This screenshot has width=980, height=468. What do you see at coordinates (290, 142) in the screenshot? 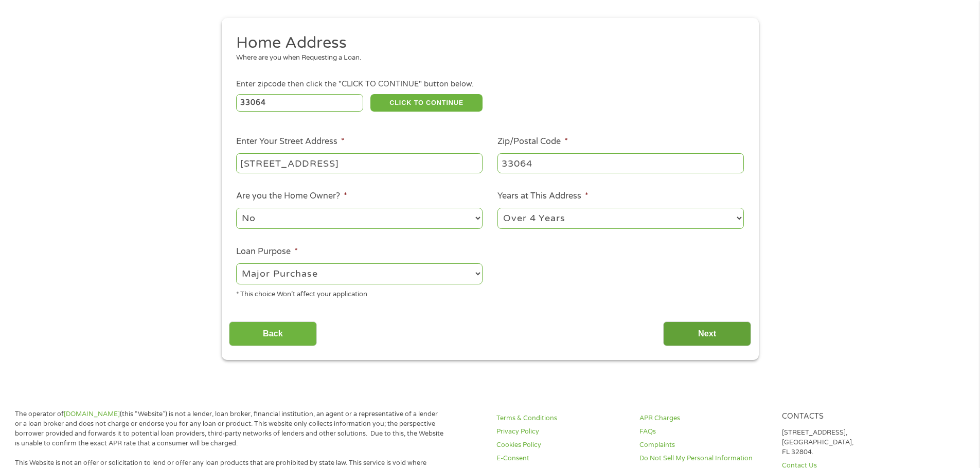
I see `label: Enter Your Street Address` at bounding box center [290, 142].